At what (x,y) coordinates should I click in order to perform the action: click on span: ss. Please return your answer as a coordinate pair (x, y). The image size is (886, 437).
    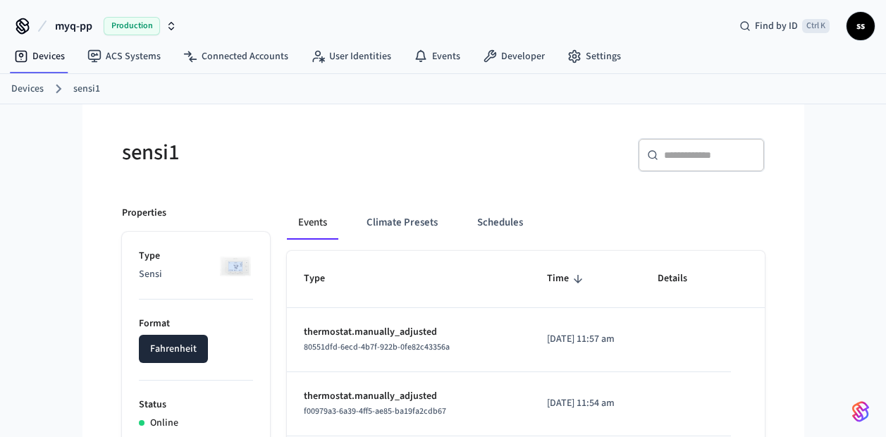
    Looking at the image, I should click on (860, 26).